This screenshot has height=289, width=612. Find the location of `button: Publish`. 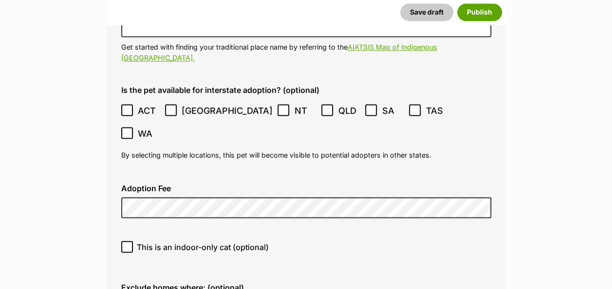

button: Publish is located at coordinates (480, 12).